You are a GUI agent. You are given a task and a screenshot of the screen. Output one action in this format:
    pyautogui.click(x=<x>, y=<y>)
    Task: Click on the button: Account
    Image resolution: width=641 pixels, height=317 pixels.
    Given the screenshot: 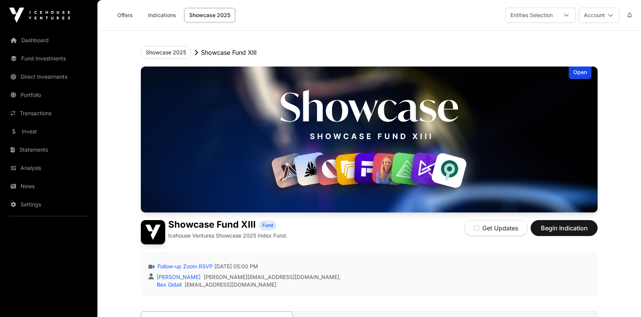 What is the action you would take?
    pyautogui.click(x=599, y=15)
    